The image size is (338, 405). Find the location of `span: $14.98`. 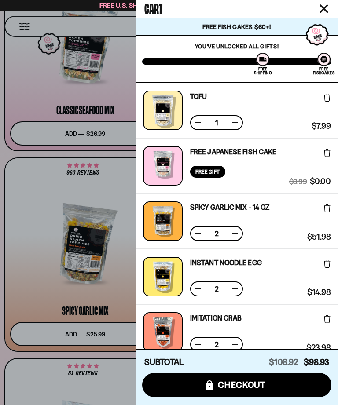

span: $14.98 is located at coordinates (318, 293).